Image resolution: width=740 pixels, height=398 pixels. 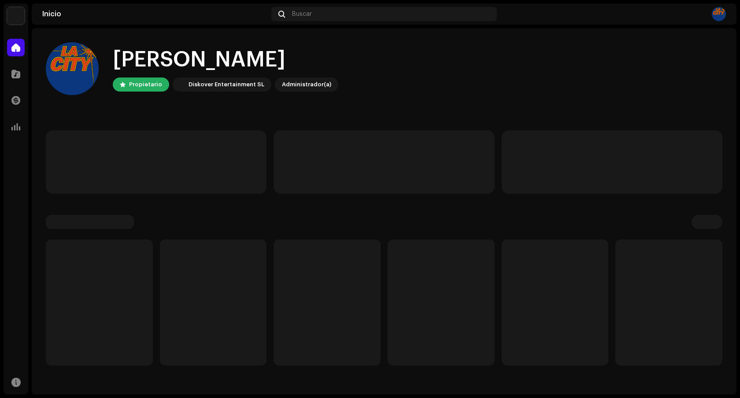 I want to click on div: Administrador(a), so click(x=307, y=85).